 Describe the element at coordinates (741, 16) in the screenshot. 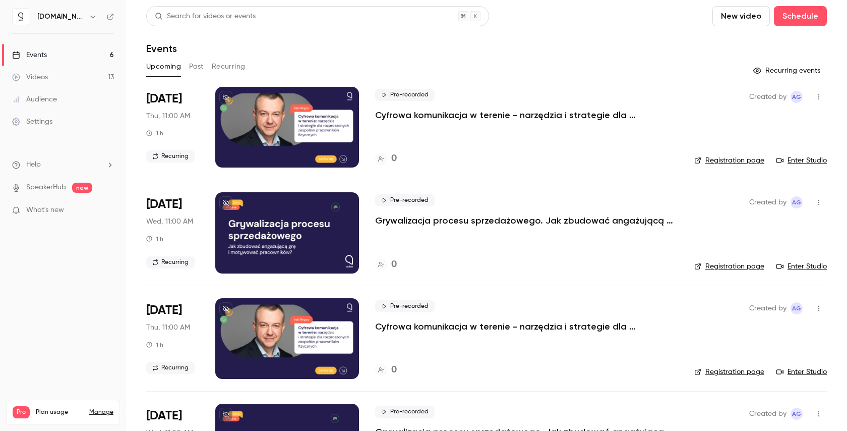

I see `button: New video` at that location.